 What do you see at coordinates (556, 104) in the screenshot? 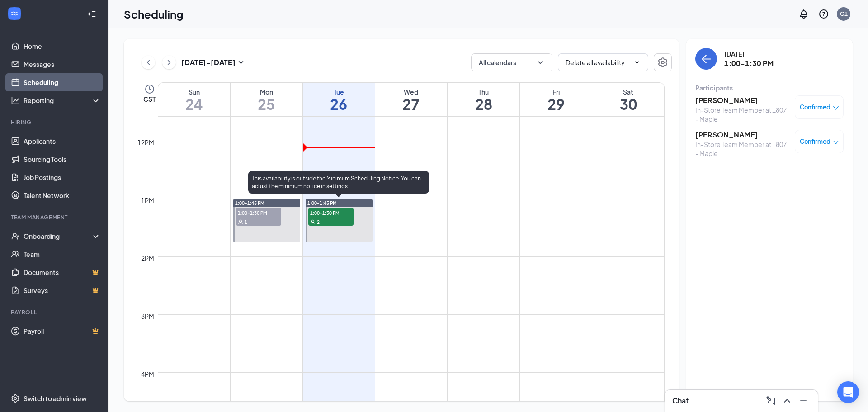
I see `h1: 29` at bounding box center [556, 104].